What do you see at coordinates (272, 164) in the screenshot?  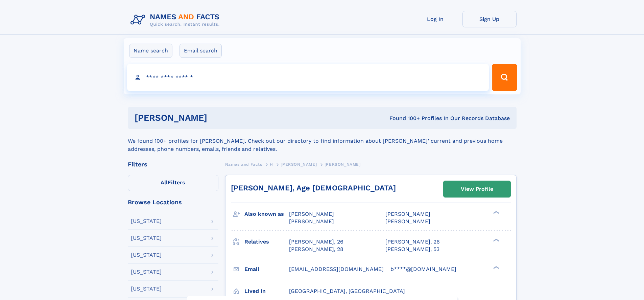 I see `span: H` at bounding box center [272, 164].